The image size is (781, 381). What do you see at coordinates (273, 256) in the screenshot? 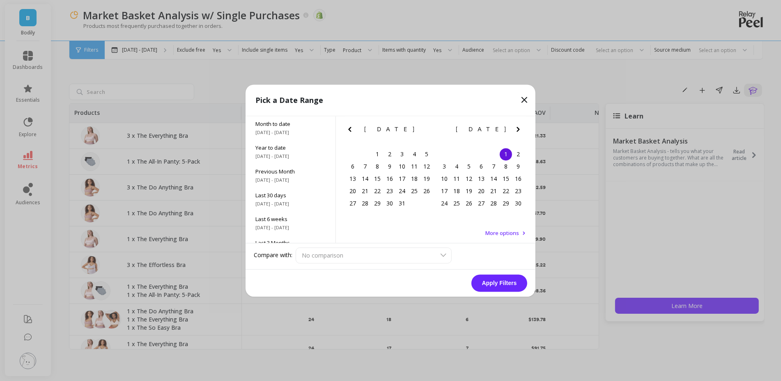
I see `label: Compare with:` at bounding box center [273, 256].